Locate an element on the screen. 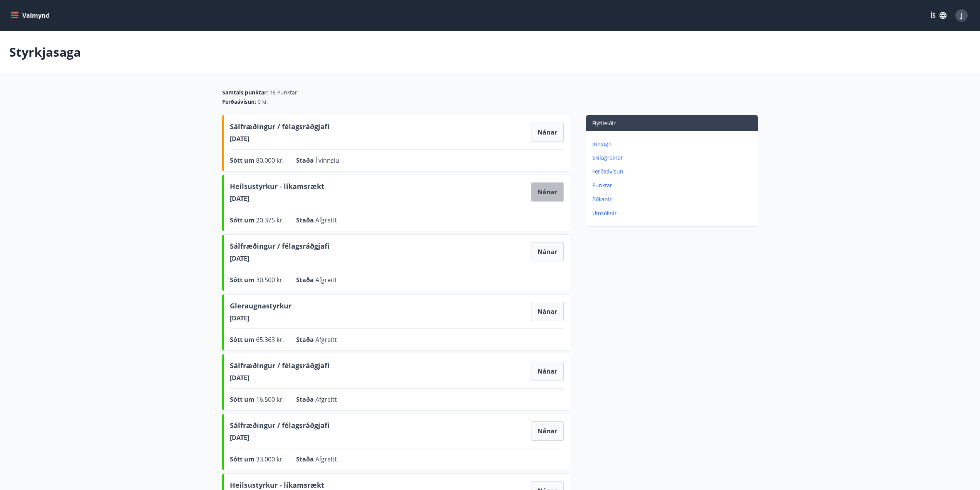  span: 30.500 kr. is located at coordinates (270, 280).